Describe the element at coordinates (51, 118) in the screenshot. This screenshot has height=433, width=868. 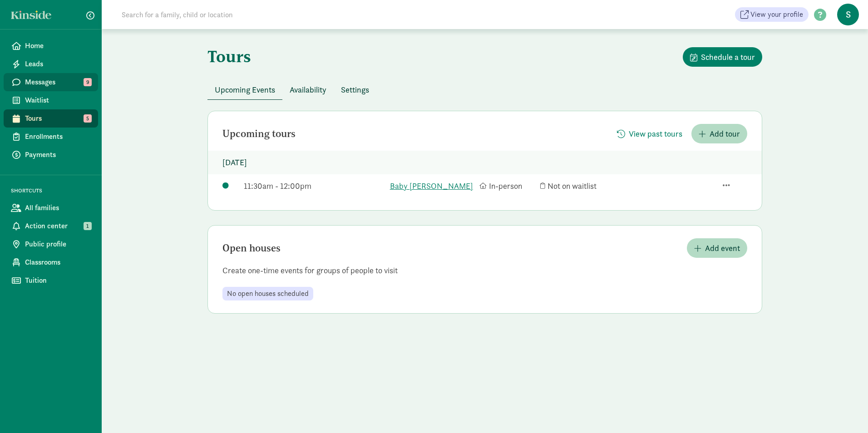
I see `a: Tours 5` at that location.